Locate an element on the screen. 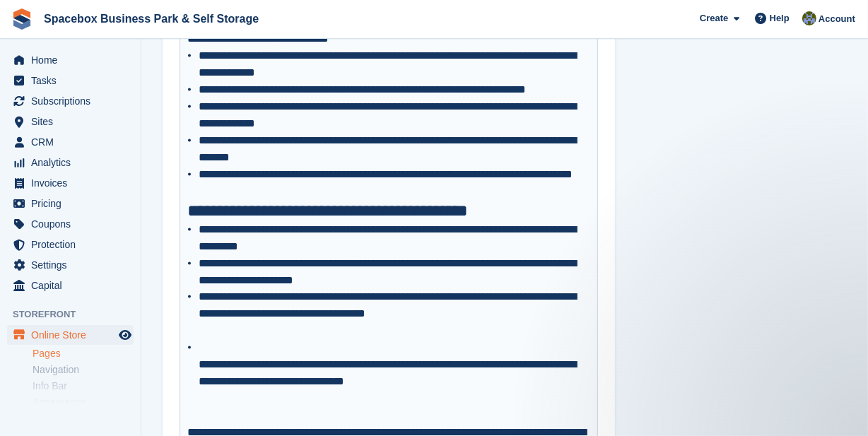 This screenshot has height=436, width=868. img: stora-icon-8386f47178a22dfd0bd8f6a31ec36ba5ce8667c1dd55bd0f319d3a0aa187defe.svg is located at coordinates (22, 19).